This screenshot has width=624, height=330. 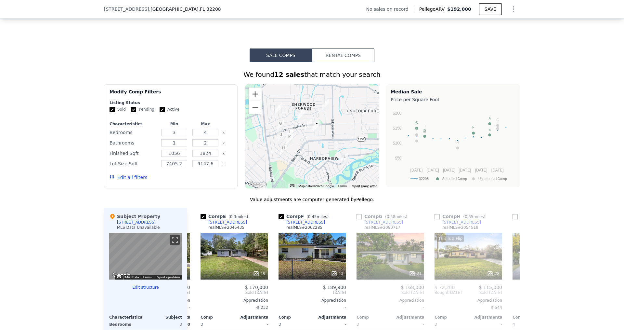 I want to click on span: 0.3, so click(x=233, y=216).